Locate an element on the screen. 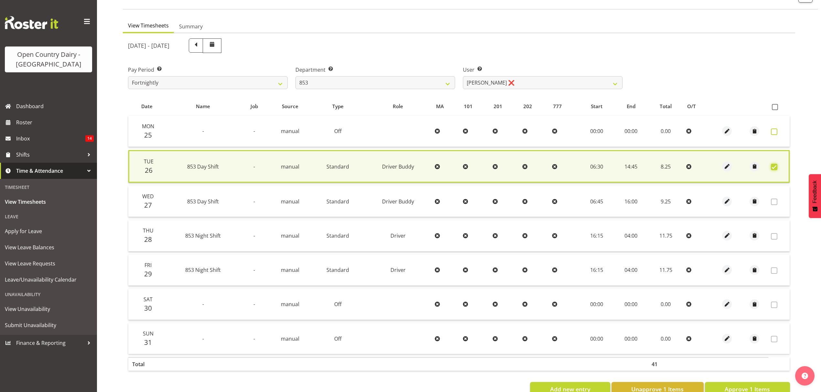 The height and width of the screenshot is (392, 821). div: Name is located at coordinates (203, 106).